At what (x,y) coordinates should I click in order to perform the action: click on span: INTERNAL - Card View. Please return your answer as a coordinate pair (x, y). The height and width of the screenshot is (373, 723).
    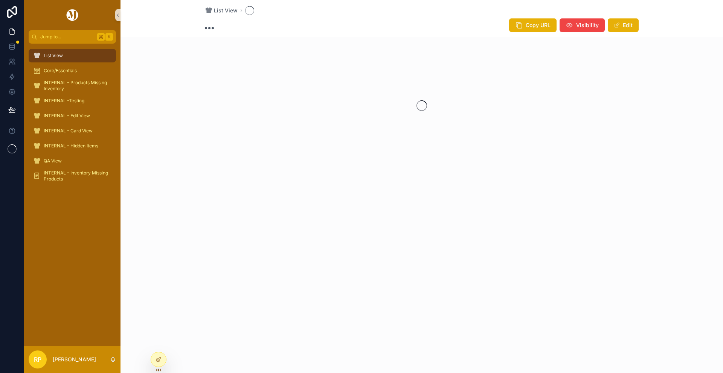
    Looking at the image, I should click on (68, 131).